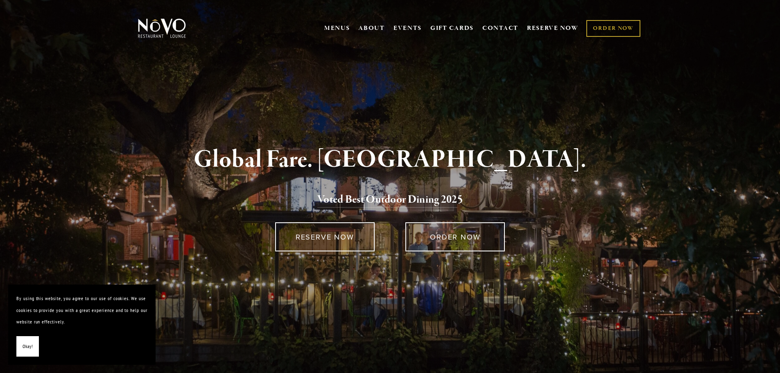 This screenshot has height=373, width=780. Describe the element at coordinates (337, 28) in the screenshot. I see `a: MENUS` at that location.